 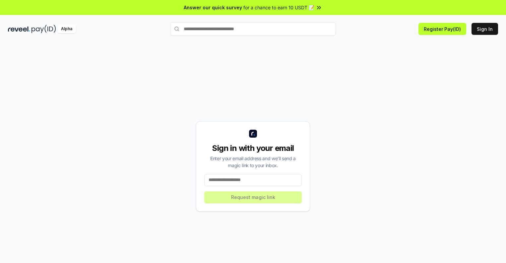 I want to click on div: Alpha, so click(x=67, y=29).